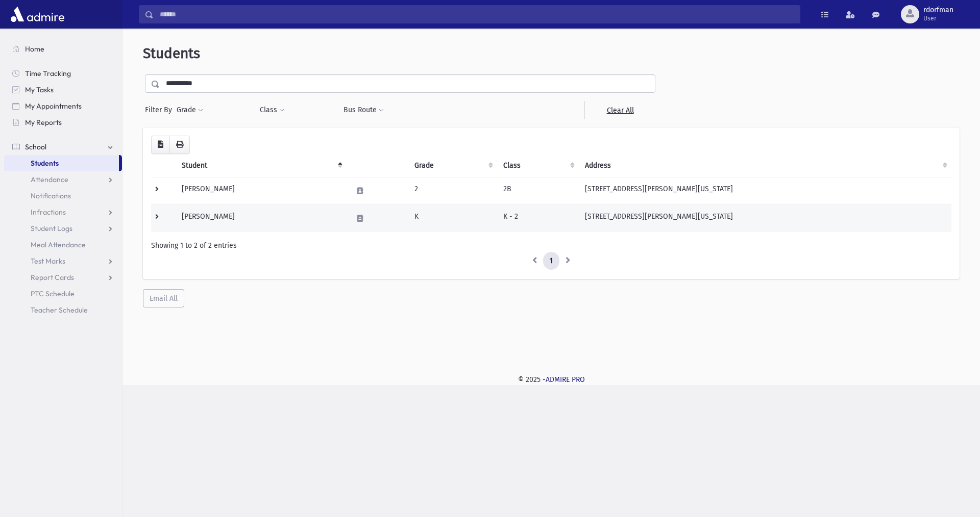 This screenshot has height=517, width=980. Describe the element at coordinates (551, 261) in the screenshot. I see `a: 1` at that location.